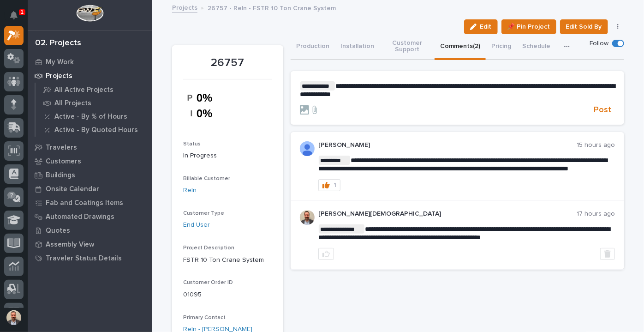  I want to click on p: 1, so click(22, 12).